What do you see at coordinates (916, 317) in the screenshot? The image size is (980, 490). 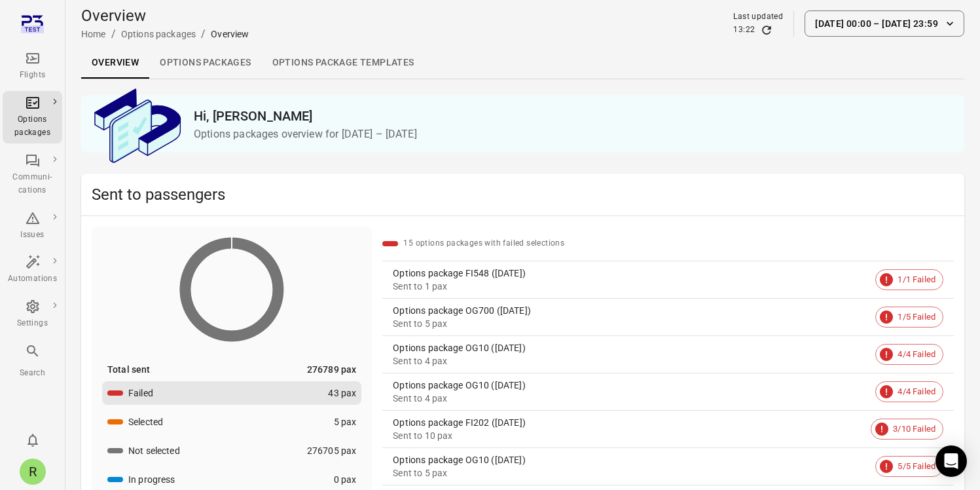 I see `span: 1/5 Failed` at bounding box center [916, 317].